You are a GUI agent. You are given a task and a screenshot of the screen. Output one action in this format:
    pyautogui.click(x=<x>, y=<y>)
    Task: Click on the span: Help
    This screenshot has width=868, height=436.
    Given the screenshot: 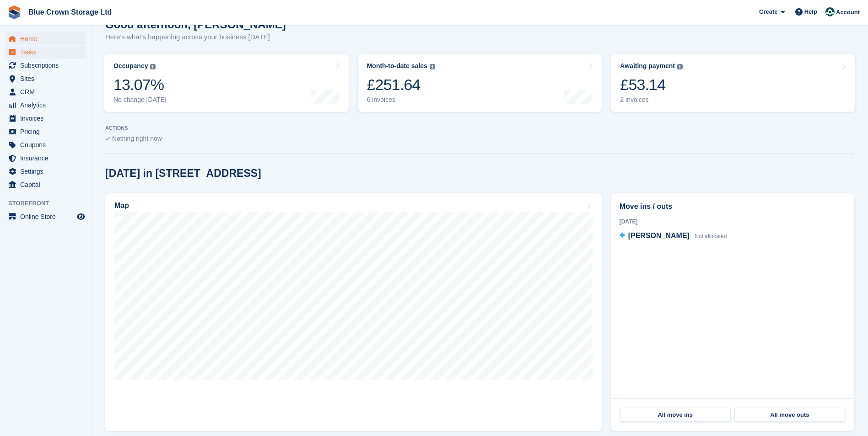 What is the action you would take?
    pyautogui.click(x=810, y=12)
    